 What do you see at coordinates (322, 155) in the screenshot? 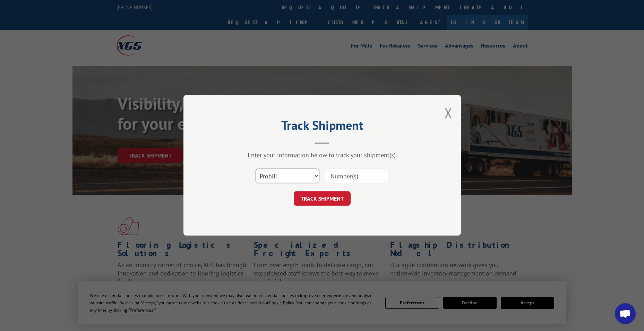
I see `div: Enter your information below to track your shipment(s).` at bounding box center [322, 155].